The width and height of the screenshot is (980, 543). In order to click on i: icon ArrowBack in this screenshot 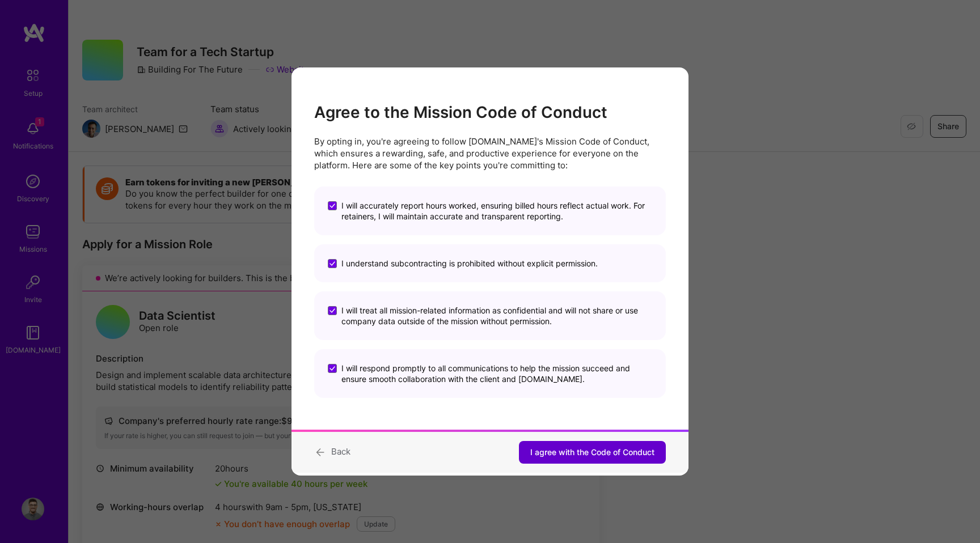, I will do `click(320, 451)`.